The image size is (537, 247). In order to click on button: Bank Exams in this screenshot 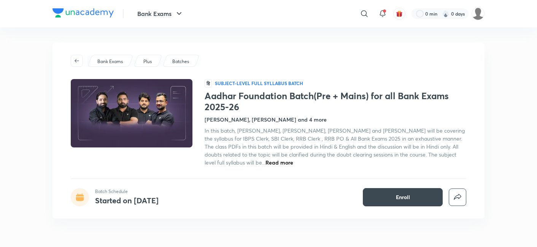, I will do `click(161, 14)`.